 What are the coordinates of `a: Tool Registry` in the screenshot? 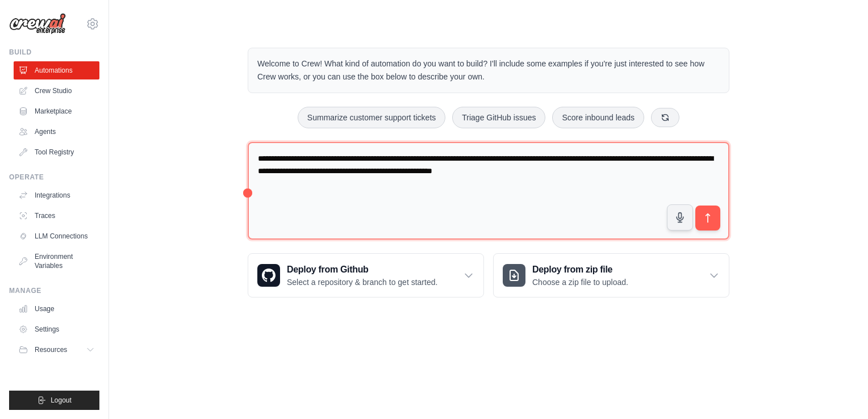 It's located at (56, 152).